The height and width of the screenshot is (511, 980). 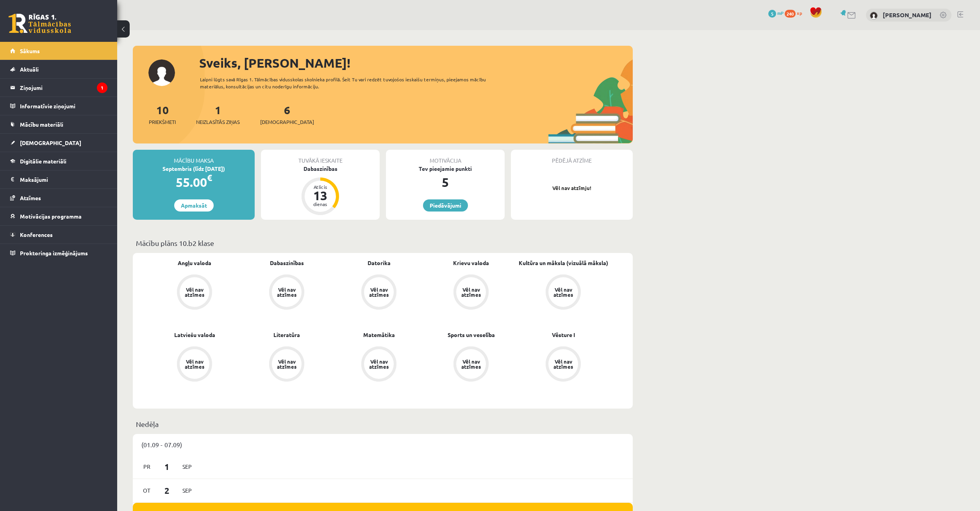 What do you see at coordinates (147, 490) in the screenshot?
I see `span: Ot` at bounding box center [147, 490].